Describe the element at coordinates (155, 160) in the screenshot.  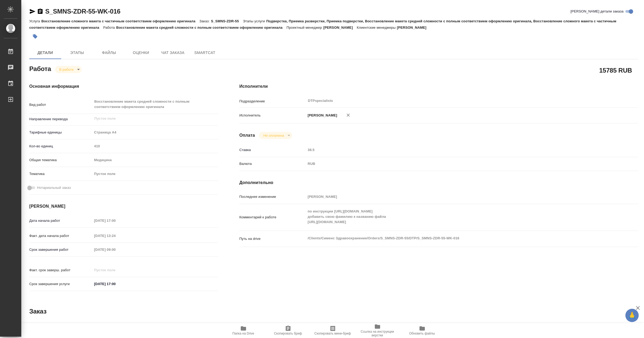
I see `div: Медицина` at that location.